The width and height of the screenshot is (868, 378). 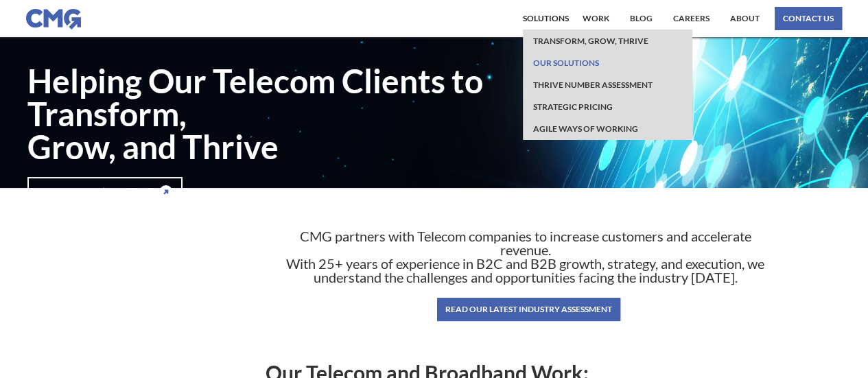 What do you see at coordinates (528, 309) in the screenshot?
I see `div: Read Our Latest INdustry Assessment` at bounding box center [528, 309].